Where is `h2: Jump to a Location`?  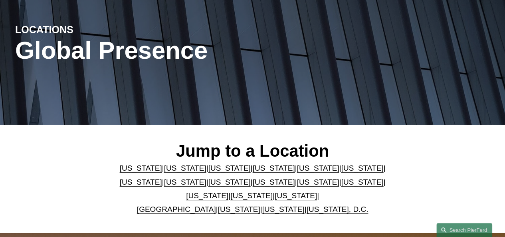
h2: Jump to a Location is located at coordinates (253, 151).